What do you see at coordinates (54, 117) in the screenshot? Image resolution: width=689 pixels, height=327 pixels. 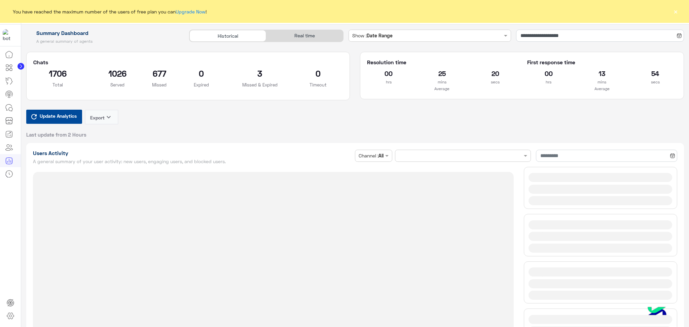 I see `button: Update Analytics` at bounding box center [54, 117].